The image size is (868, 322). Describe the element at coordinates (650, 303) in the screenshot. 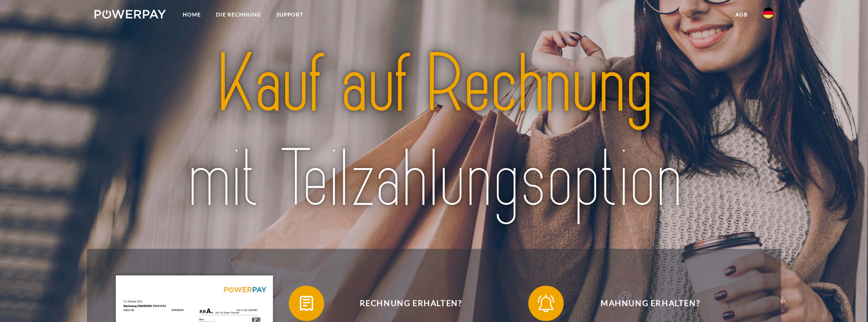

I see `span: Mahnung erhalten?` at that location.